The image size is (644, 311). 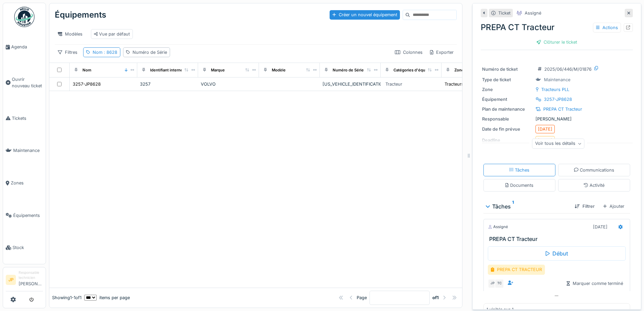 What do you see at coordinates (26, 183) in the screenshot?
I see `span: Zones` at bounding box center [26, 183].